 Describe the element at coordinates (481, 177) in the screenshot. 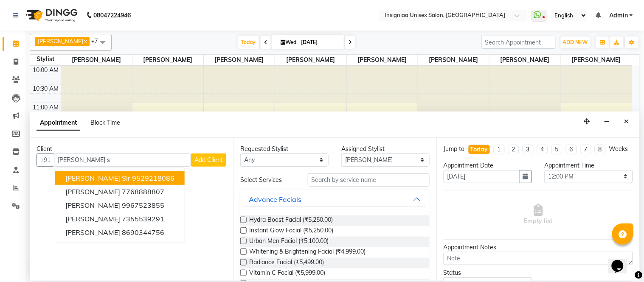

I see `input: yyyy-mm-dd` at that location.